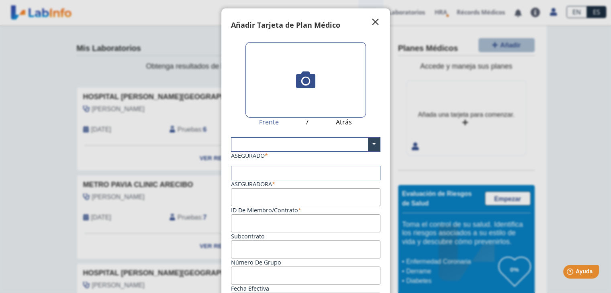  I want to click on label: Aseguradora, so click(253, 184).